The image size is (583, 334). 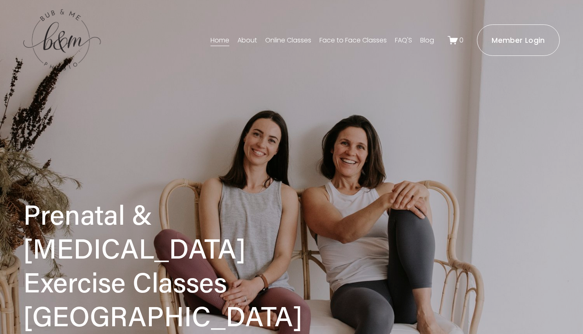 What do you see at coordinates (62, 40) in the screenshot?
I see `img: bubandme` at bounding box center [62, 40].